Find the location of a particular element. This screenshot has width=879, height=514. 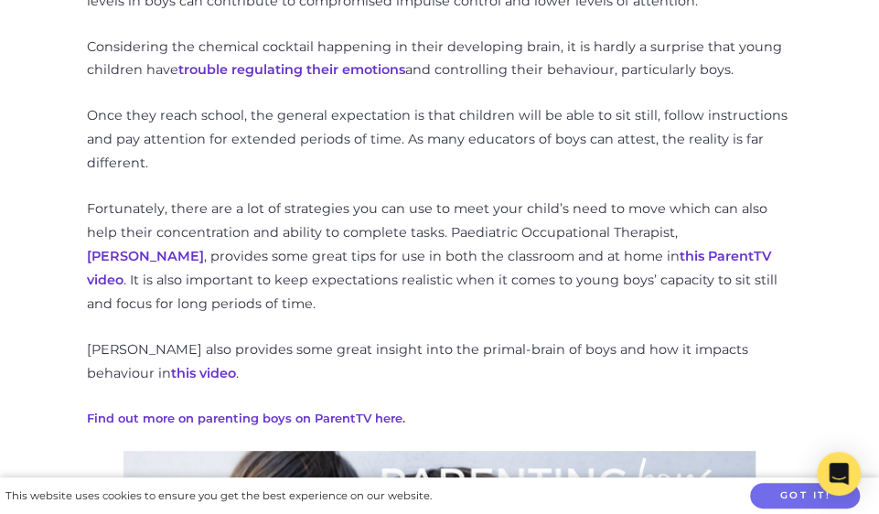

a: this ParentTV video is located at coordinates (429, 268).